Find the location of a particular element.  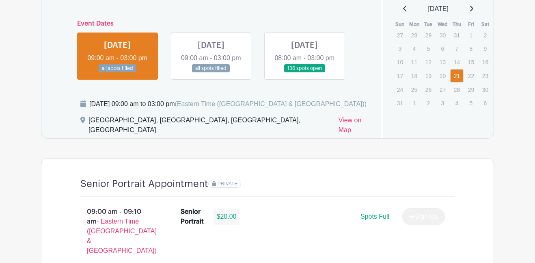

div: $20.00 is located at coordinates (227, 216).